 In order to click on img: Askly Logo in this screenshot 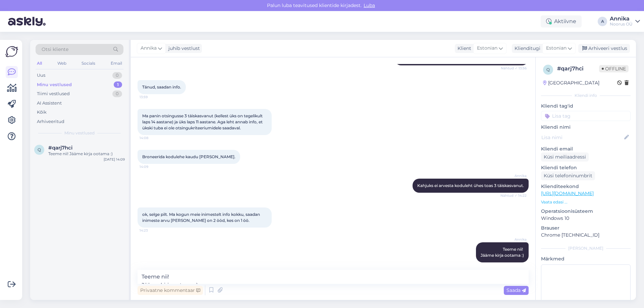, I will do `click(12, 52)`.